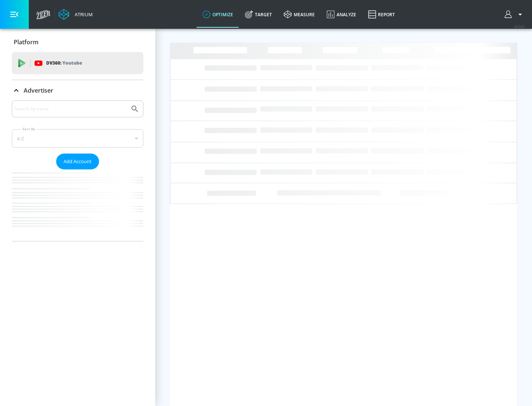 The width and height of the screenshot is (532, 406). Describe the element at coordinates (78, 205) in the screenshot. I see `nav: list of Advertiser` at that location.